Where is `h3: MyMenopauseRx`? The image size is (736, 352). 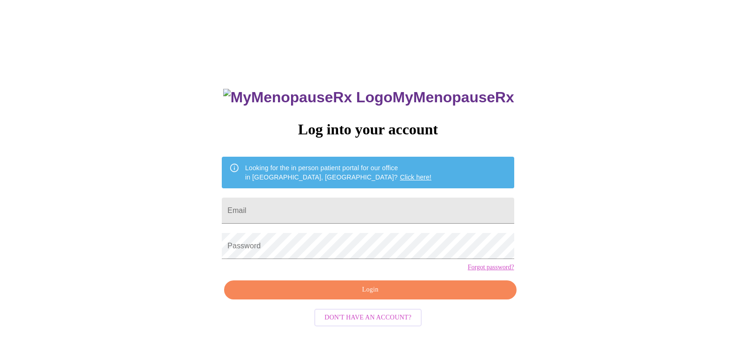 h3: MyMenopauseRx is located at coordinates (369, 97).